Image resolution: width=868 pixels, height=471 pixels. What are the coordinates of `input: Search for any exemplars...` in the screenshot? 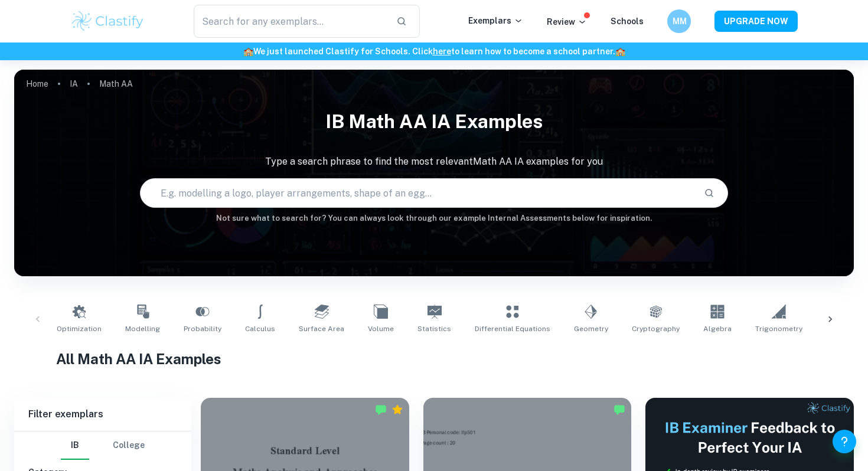 It's located at (290, 21).